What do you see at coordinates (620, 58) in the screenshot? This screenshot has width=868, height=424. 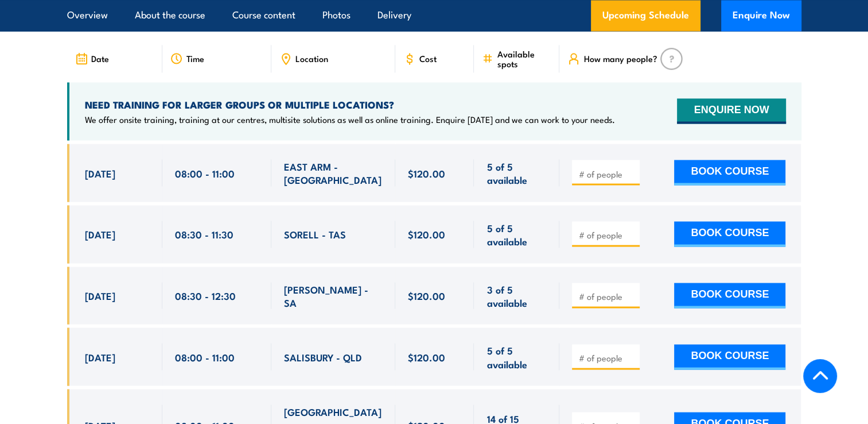 I see `span: How many people?` at bounding box center [620, 58].